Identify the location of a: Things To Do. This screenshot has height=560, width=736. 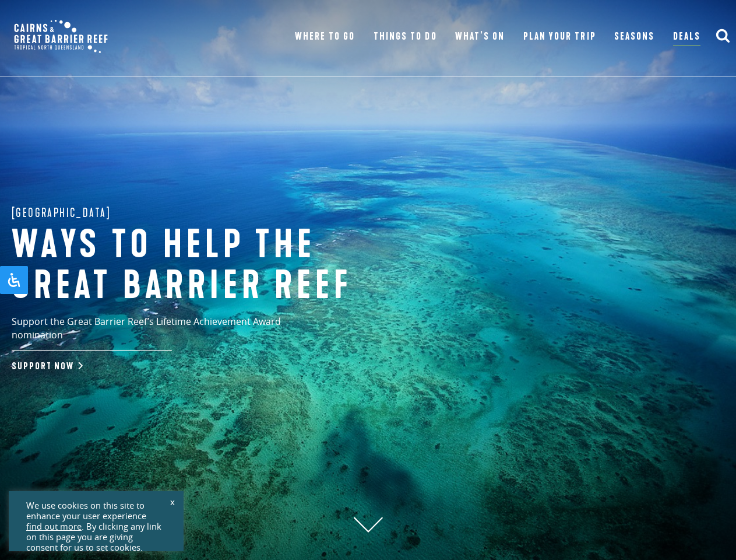
(405, 36).